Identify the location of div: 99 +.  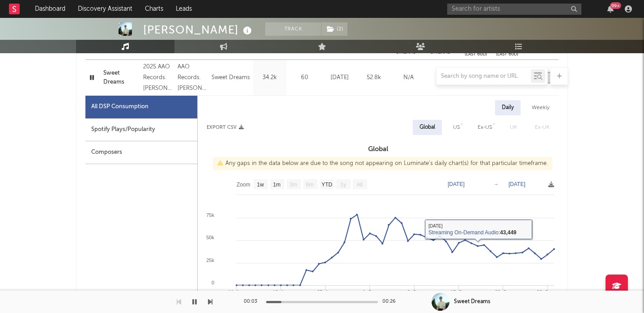
(615, 6).